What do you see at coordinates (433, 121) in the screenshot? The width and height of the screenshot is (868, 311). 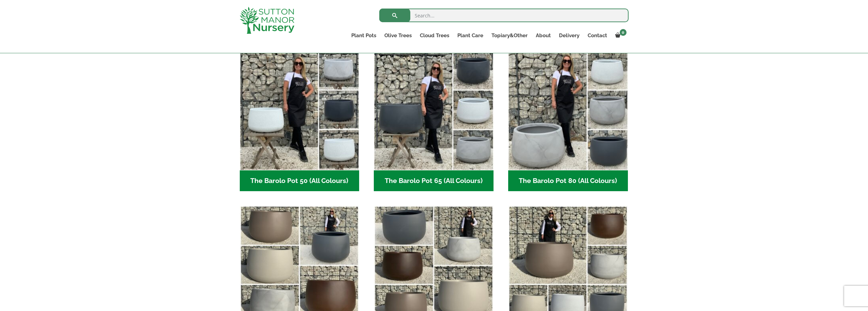 I see `a: Visit product category The Barolo Pot 65 (All Colours)` at bounding box center [433, 121].